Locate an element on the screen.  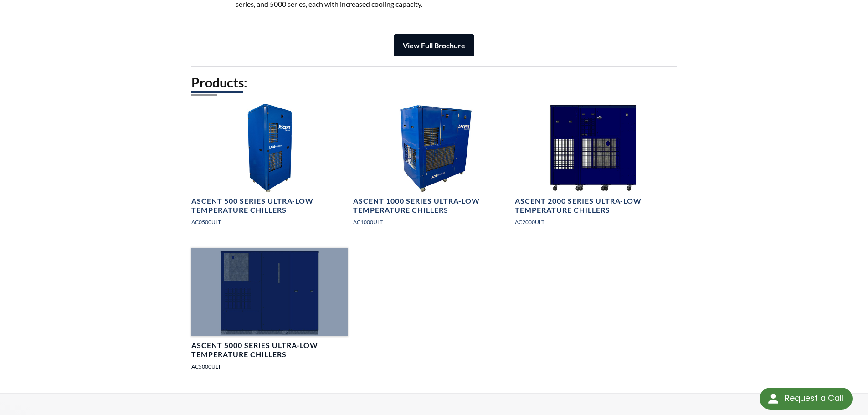
p: AC5000ULT is located at coordinates (269, 366).